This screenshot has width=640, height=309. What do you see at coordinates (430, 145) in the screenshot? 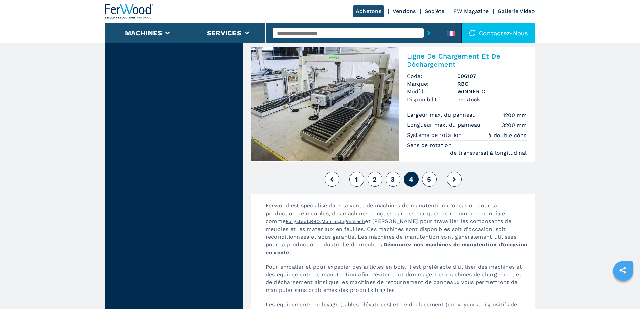
I see `p: Sens de rotation` at bounding box center [430, 145].